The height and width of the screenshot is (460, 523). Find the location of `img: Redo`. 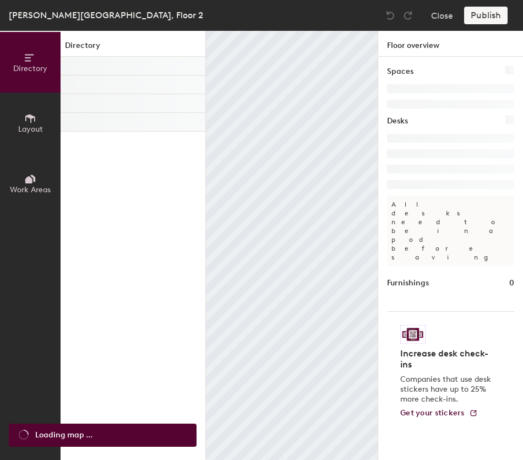

img: Redo is located at coordinates (408, 15).